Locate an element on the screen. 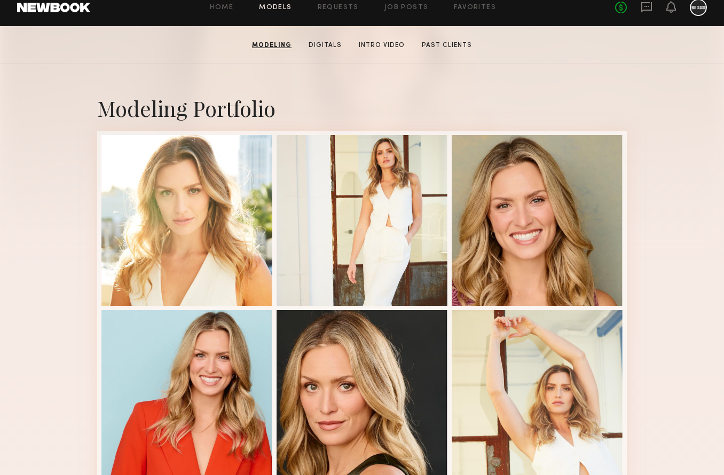 The height and width of the screenshot is (475, 724). div: Modeling Portfolio is located at coordinates (362, 108).